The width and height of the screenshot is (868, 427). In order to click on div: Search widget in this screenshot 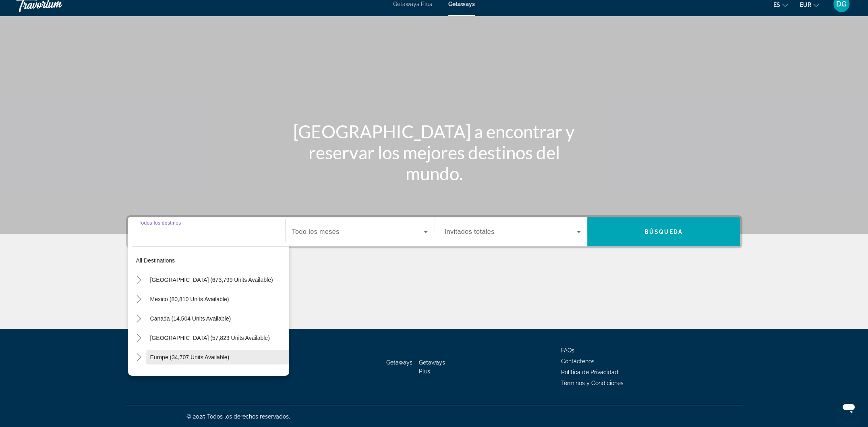, I will do `click(434, 232)`.